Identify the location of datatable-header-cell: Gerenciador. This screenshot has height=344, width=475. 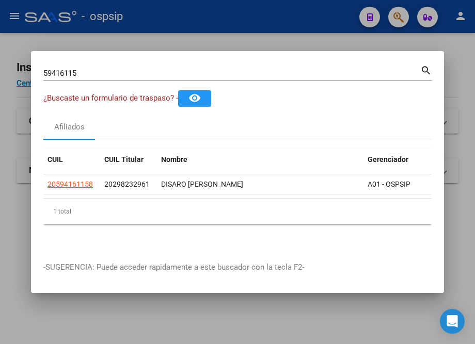
(399, 159).